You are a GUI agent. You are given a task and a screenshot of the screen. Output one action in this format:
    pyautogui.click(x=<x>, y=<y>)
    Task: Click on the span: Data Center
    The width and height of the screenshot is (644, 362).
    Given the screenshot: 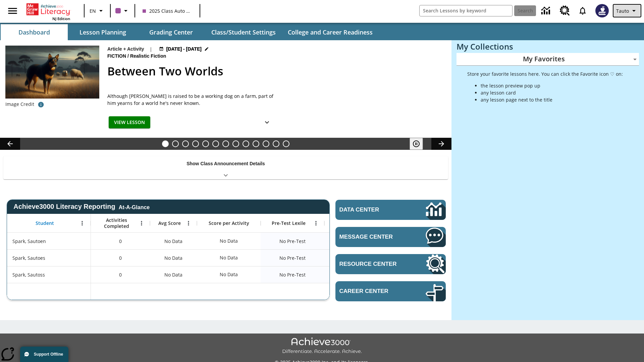 What is the action you would take?
    pyautogui.click(x=371, y=210)
    